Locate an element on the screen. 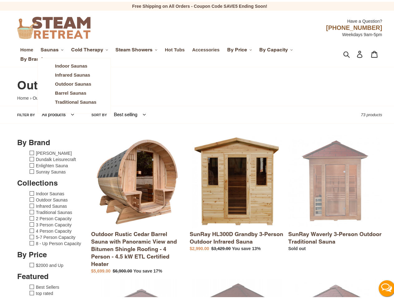 This screenshot has height=299, width=394. button: Steam Showers is located at coordinates (136, 48).